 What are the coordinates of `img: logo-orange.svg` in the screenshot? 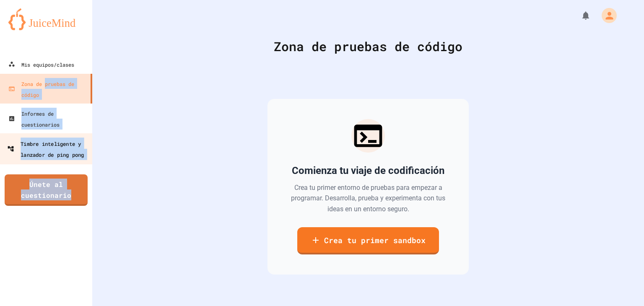 It's located at (46, 19).